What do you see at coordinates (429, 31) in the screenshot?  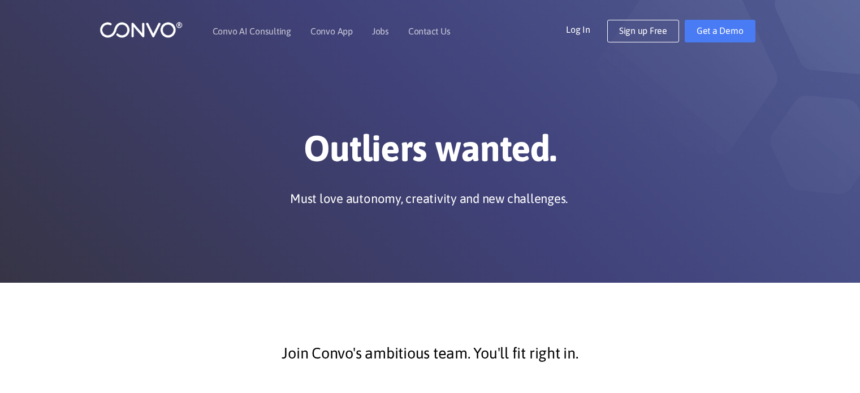 I see `a: Contact Us` at bounding box center [429, 31].